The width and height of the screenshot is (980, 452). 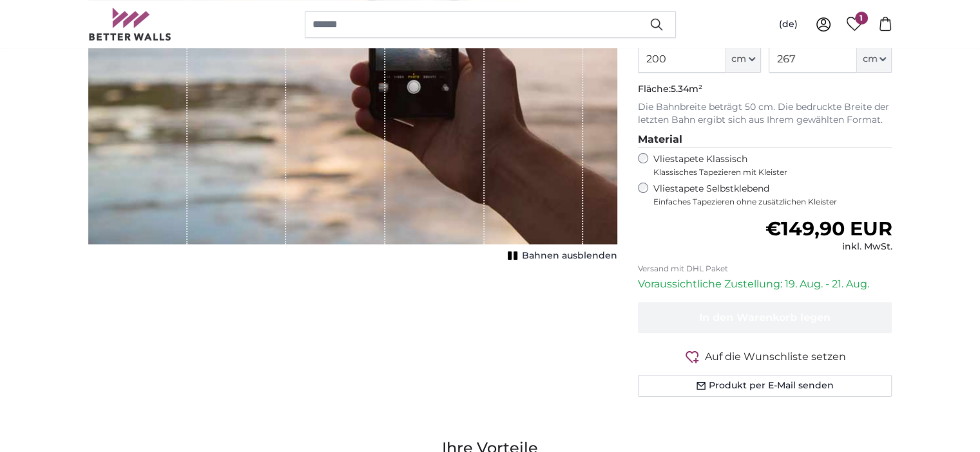 What do you see at coordinates (765, 386) in the screenshot?
I see `button: Produkt per E-Mail senden` at bounding box center [765, 386].